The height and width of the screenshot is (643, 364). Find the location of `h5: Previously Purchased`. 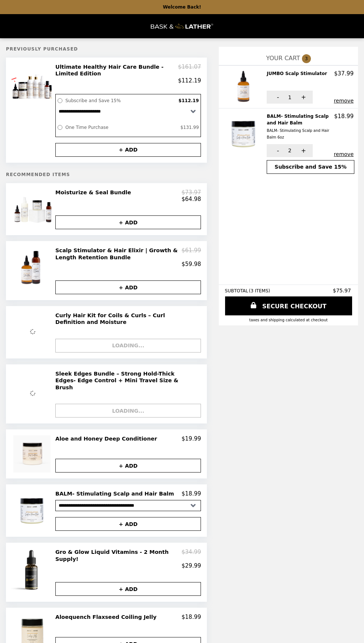

h5: Previously Purchased is located at coordinates (106, 49).